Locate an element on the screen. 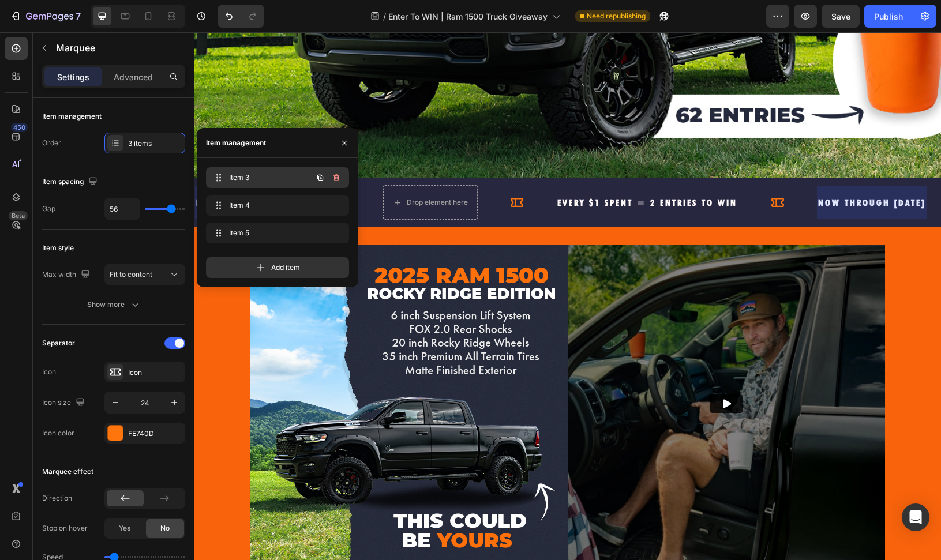 Image resolution: width=941 pixels, height=560 pixels. div: Direction is located at coordinates (57, 498).